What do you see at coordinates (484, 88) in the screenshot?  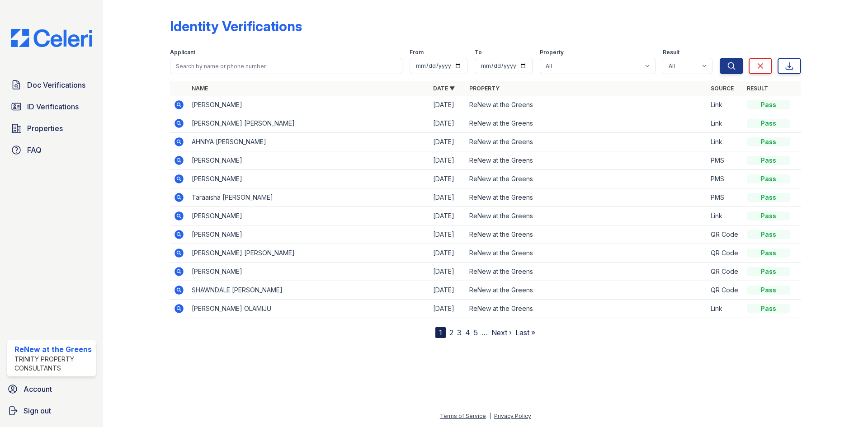 I see `a: Property` at bounding box center [484, 88].